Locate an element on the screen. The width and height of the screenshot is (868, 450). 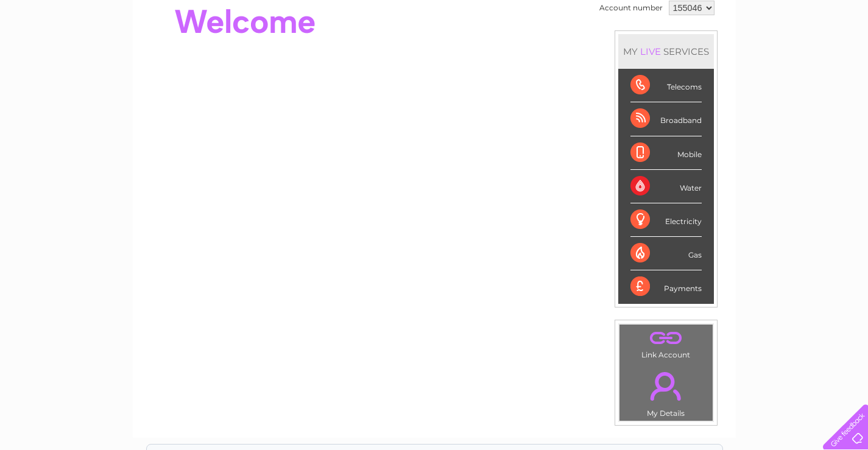
div: Electricity is located at coordinates (666, 220).